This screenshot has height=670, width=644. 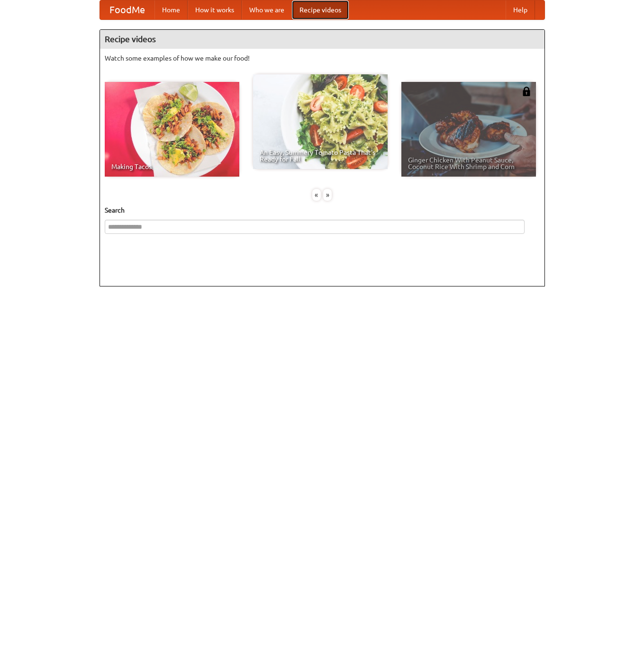 What do you see at coordinates (520, 10) in the screenshot?
I see `a: Help` at bounding box center [520, 10].